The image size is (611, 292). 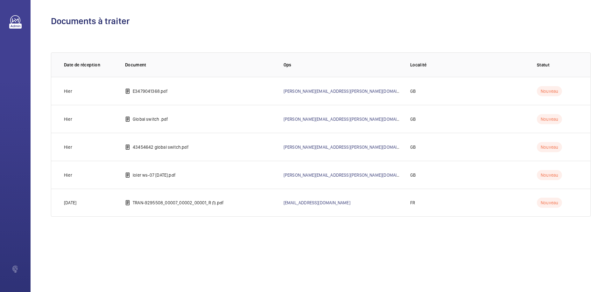 I want to click on p: Document, so click(x=199, y=65).